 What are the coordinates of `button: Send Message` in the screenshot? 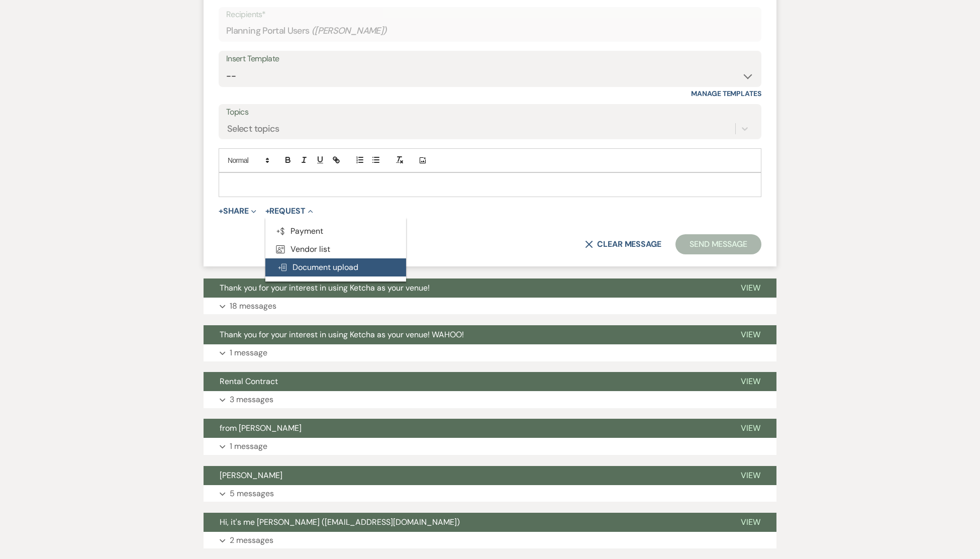 It's located at (718, 245).